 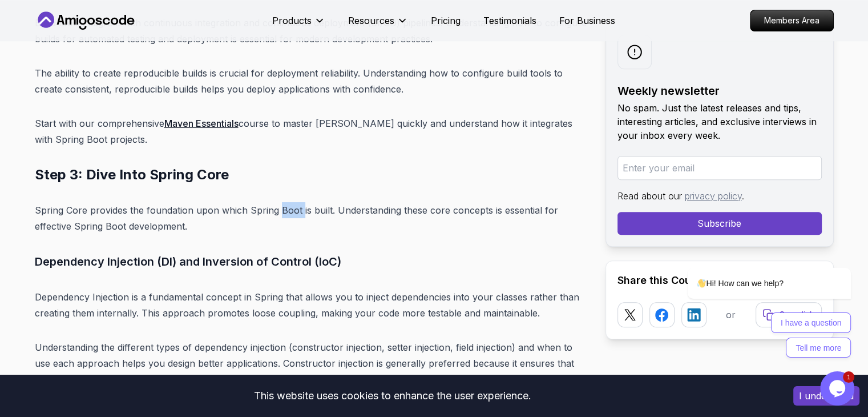 What do you see at coordinates (311, 262) in the screenshot?
I see `h3: Dependency Injection (DI) and Inversion of Control (IoC)` at bounding box center [311, 262].